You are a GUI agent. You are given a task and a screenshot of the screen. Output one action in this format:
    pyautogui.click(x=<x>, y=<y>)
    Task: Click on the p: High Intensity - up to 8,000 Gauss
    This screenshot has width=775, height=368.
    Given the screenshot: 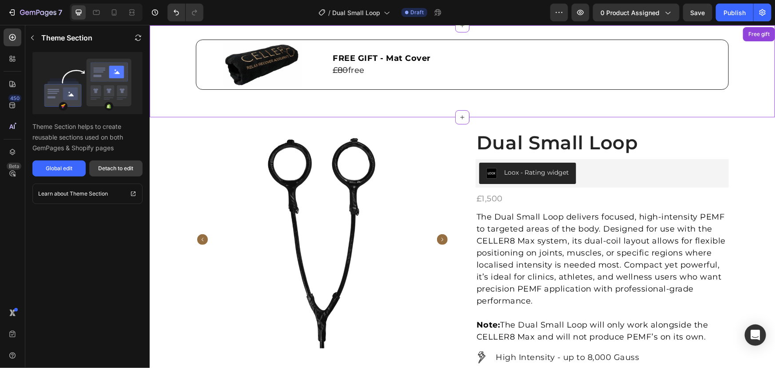 What is the action you would take?
    pyautogui.click(x=418, y=332)
    